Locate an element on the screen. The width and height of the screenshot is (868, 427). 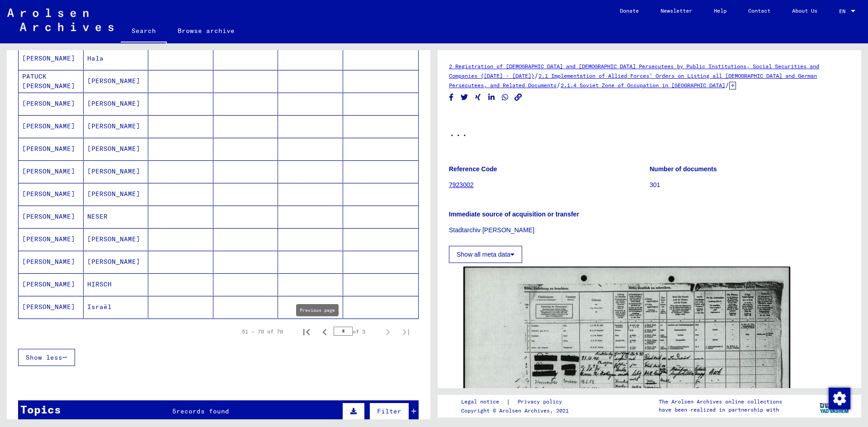
mat-cell: HIRSCH is located at coordinates (116, 284).